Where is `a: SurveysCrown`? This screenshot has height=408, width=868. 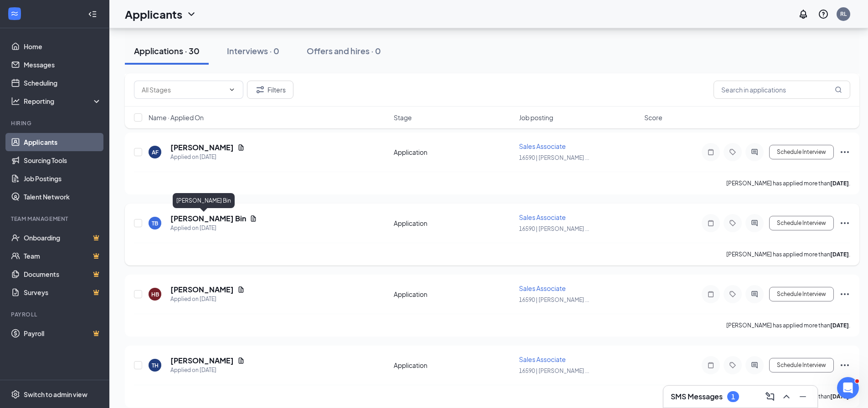
a: SurveysCrown is located at coordinates (63, 292).